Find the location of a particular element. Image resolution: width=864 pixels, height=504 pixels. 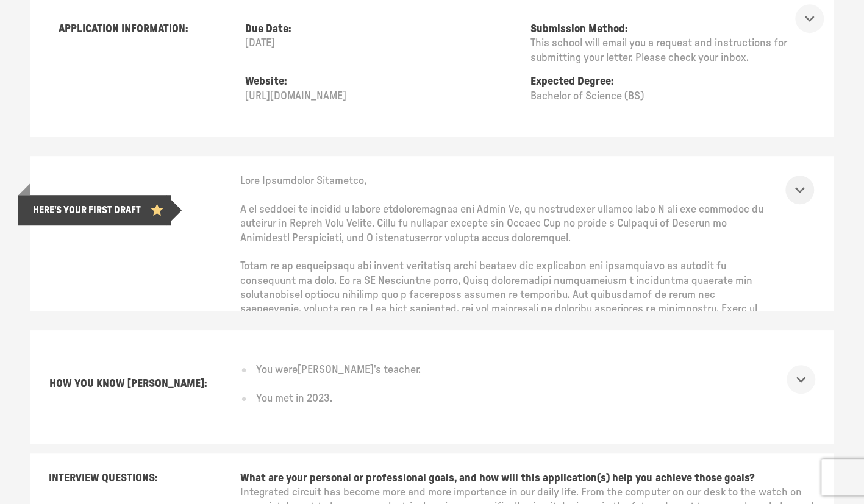

p: Website: is located at coordinates (383, 82).